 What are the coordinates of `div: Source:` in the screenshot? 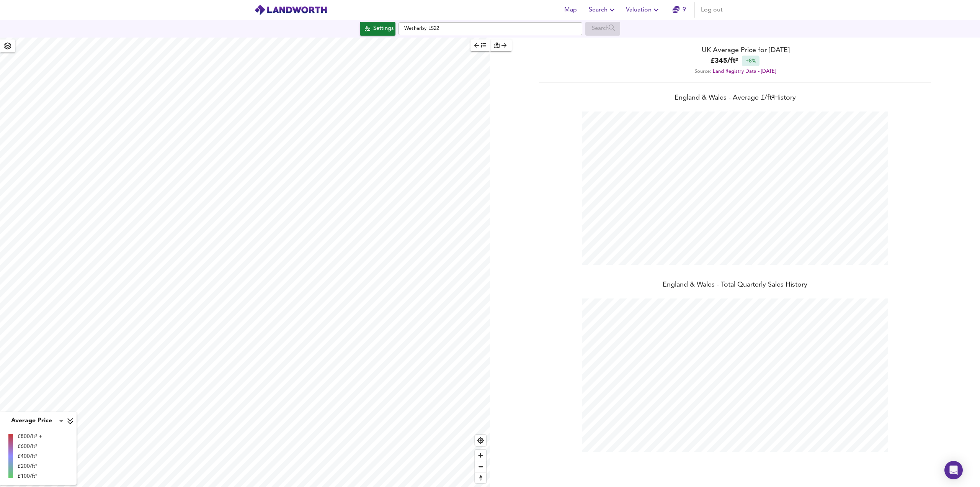 It's located at (736, 71).